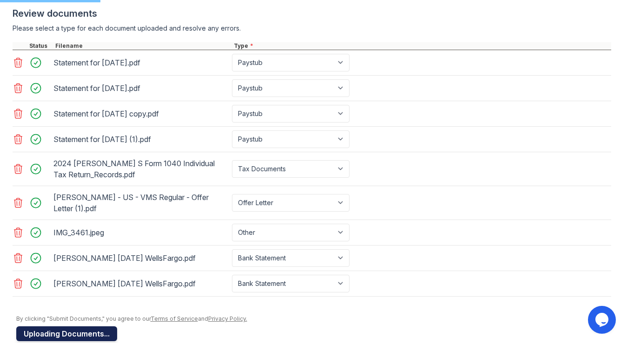 The height and width of the screenshot is (343, 627). I want to click on div: Review documents, so click(312, 13).